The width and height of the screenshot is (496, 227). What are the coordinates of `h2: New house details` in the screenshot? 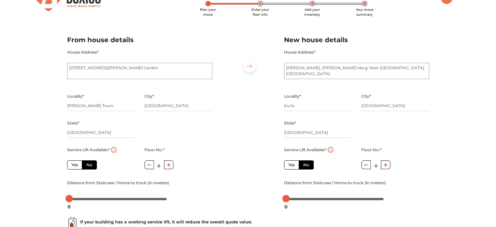 It's located at (356, 40).